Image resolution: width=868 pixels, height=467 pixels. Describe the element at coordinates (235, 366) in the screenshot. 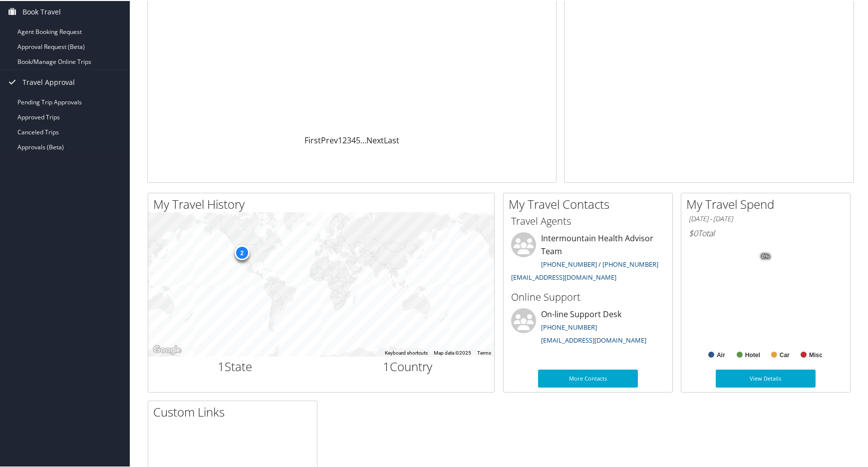

I see `h2: State` at that location.